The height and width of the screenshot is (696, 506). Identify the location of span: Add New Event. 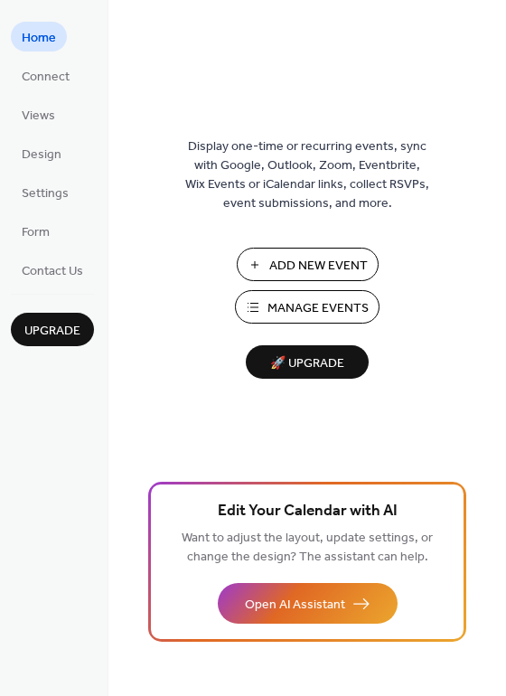
(318, 266).